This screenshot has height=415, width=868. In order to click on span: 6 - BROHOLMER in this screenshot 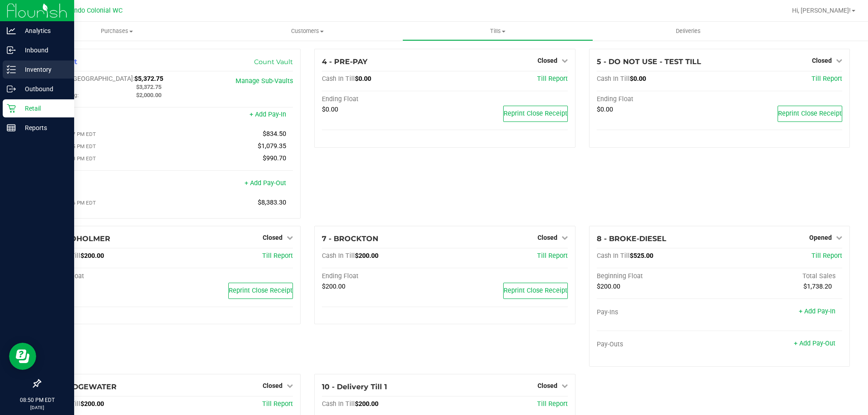, I will do `click(79, 239)`.